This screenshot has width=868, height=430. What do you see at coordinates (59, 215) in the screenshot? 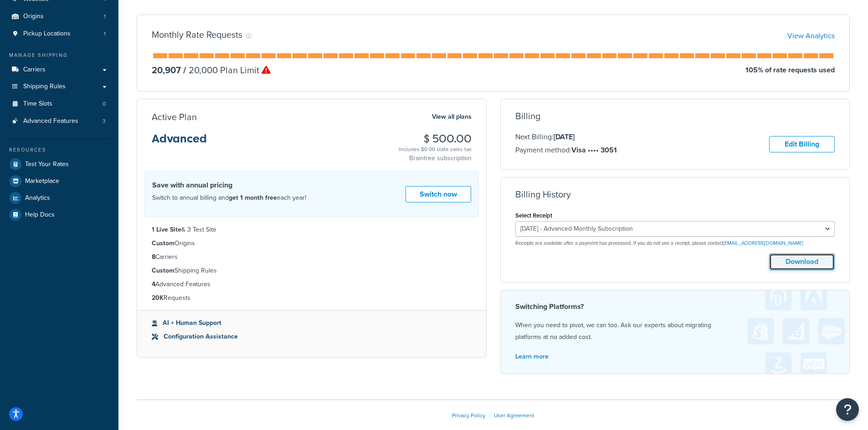
I see `a: Help Docs` at bounding box center [59, 215].